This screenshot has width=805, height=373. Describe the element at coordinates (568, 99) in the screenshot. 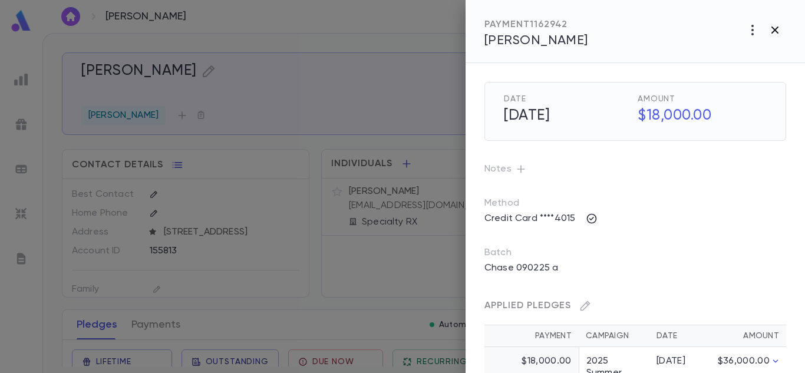

I see `span: Date` at that location.